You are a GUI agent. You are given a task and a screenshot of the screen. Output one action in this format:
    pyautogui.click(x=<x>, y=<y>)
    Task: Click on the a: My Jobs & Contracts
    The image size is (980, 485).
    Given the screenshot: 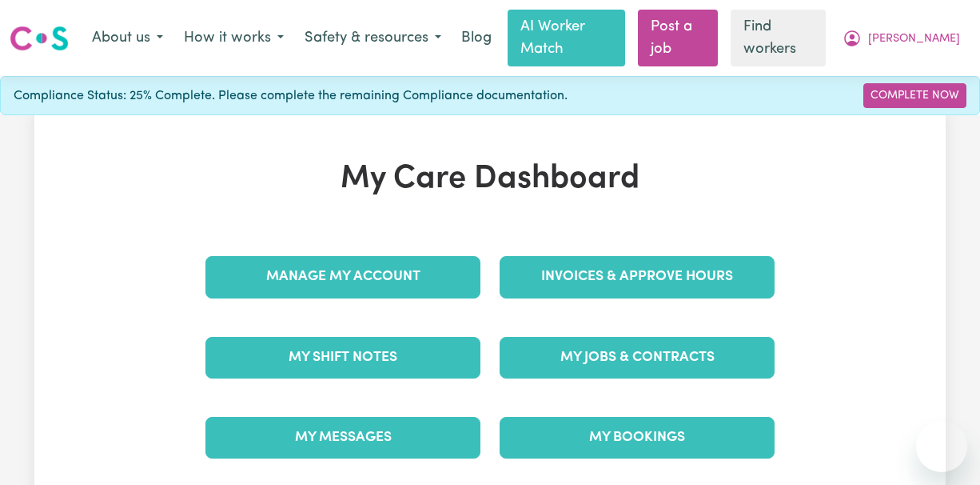 What is the action you would take?
    pyautogui.click(x=637, y=357)
    